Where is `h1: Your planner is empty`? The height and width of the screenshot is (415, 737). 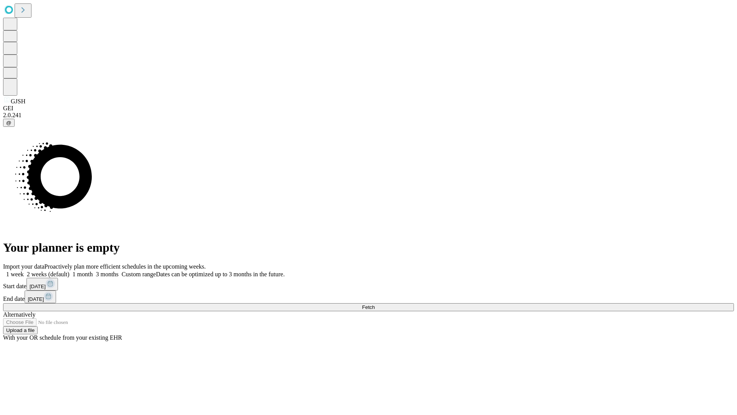
h1: Your planner is empty is located at coordinates (369, 247).